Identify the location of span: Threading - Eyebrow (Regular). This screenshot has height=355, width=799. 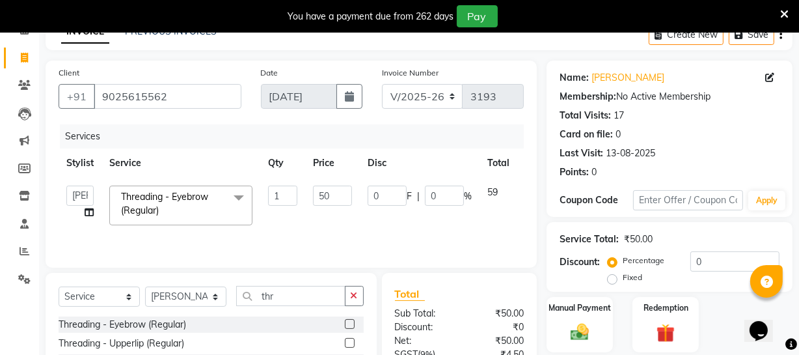
(165, 203).